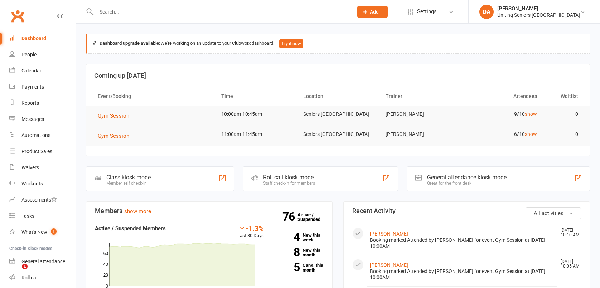 This screenshot has width=600, height=288. I want to click on a: Assessments, so click(42, 200).